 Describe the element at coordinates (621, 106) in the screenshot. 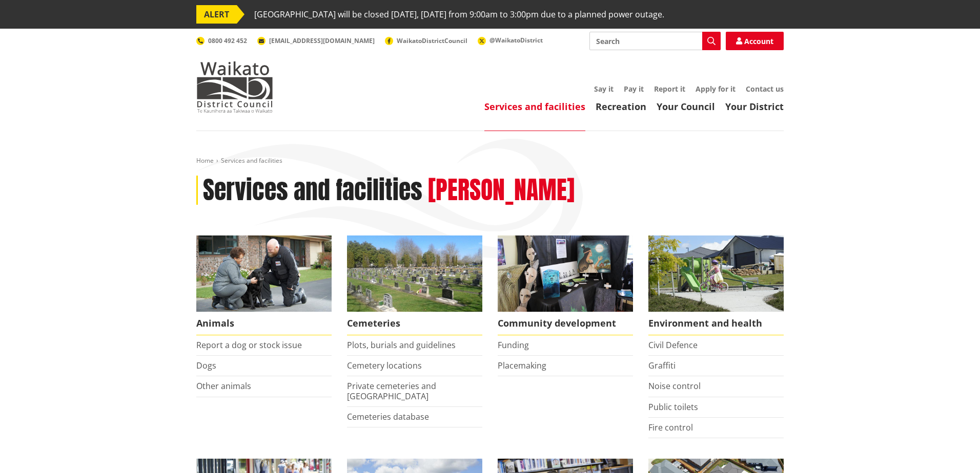

I see `a: Recreation` at that location.